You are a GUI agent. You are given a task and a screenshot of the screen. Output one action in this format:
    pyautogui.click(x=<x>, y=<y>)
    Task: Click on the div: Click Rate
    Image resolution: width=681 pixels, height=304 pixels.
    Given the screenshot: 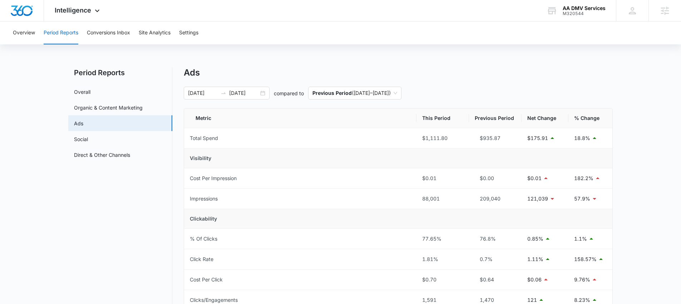 What is the action you would take?
    pyautogui.click(x=202, y=259)
    